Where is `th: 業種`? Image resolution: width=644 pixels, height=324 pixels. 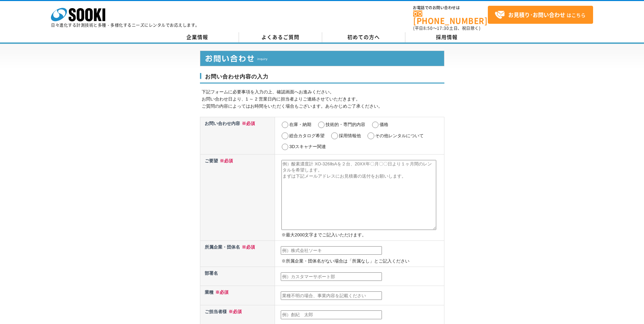
th: 業種 is located at coordinates (237, 296).